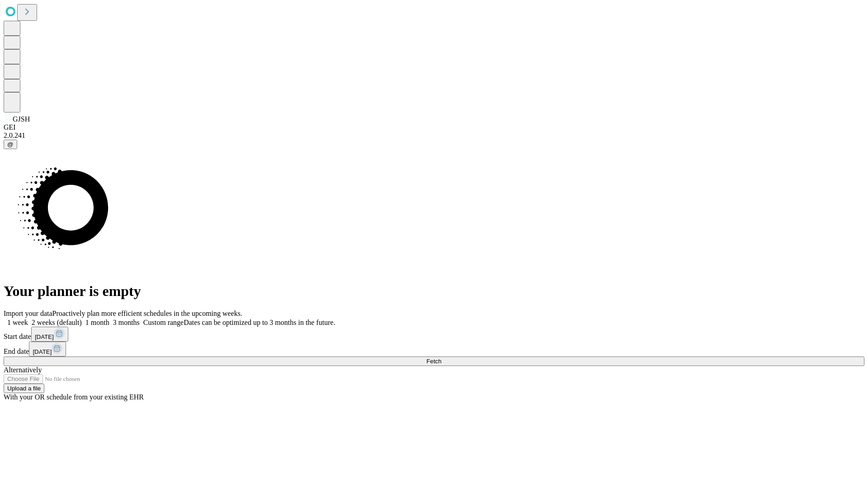 This screenshot has width=868, height=488. I want to click on span: 3 months, so click(126, 322).